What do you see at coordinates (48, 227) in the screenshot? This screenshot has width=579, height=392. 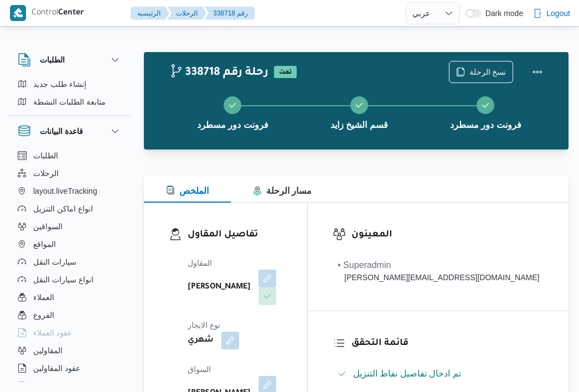 I see `span: السواقين` at bounding box center [48, 227].